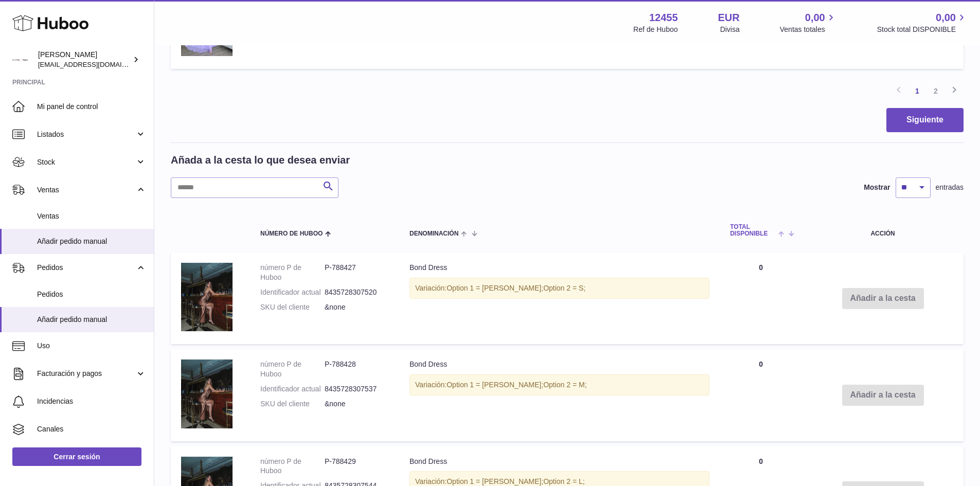  What do you see at coordinates (20, 60) in the screenshot?
I see `img: pedidos@glowrias.com` at bounding box center [20, 60].